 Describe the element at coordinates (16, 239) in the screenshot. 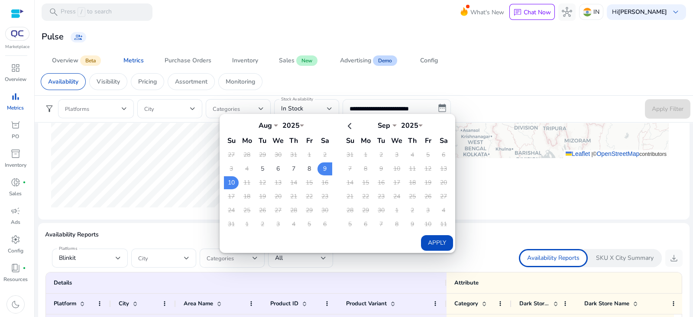

I see `span: settings` at that location.